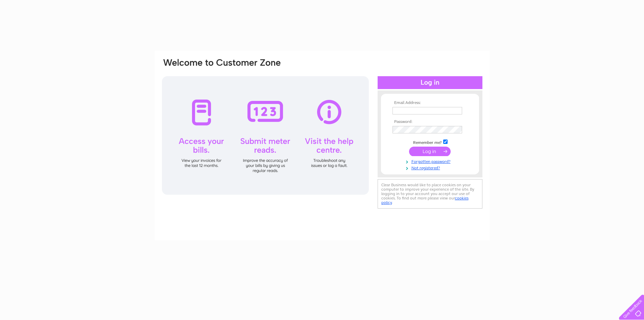  What do you see at coordinates (425, 200) in the screenshot?
I see `a: cookies policy` at bounding box center [425, 200].